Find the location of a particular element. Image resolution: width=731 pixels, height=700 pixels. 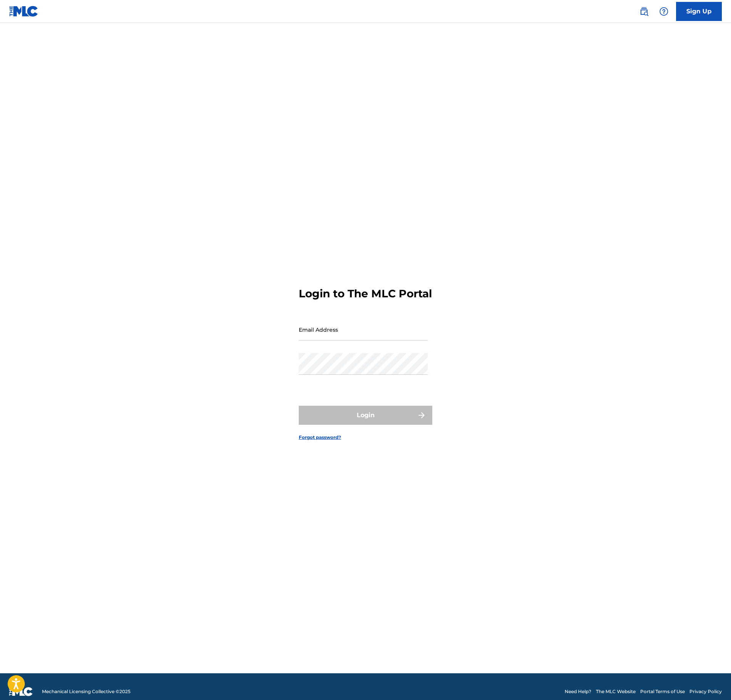

a: Portal Terms of Use is located at coordinates (662, 692).